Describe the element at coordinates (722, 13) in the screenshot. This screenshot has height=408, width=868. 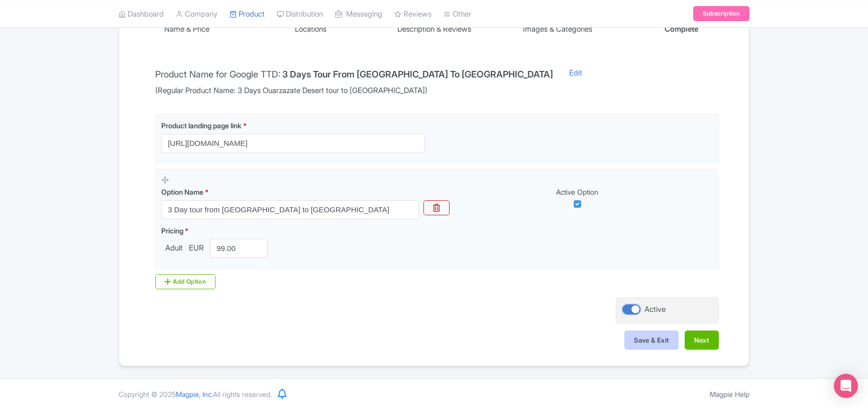
I see `a: Subscription` at that location.